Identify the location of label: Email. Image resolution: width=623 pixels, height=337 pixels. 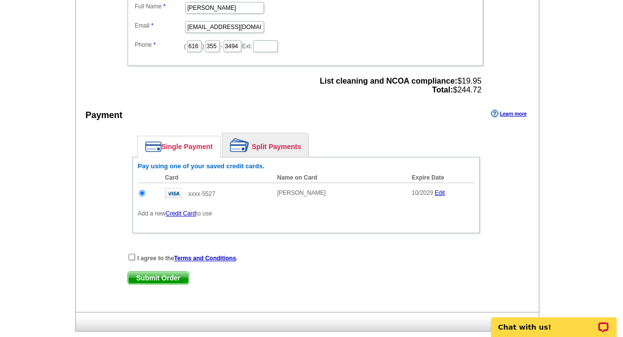
(159, 26).